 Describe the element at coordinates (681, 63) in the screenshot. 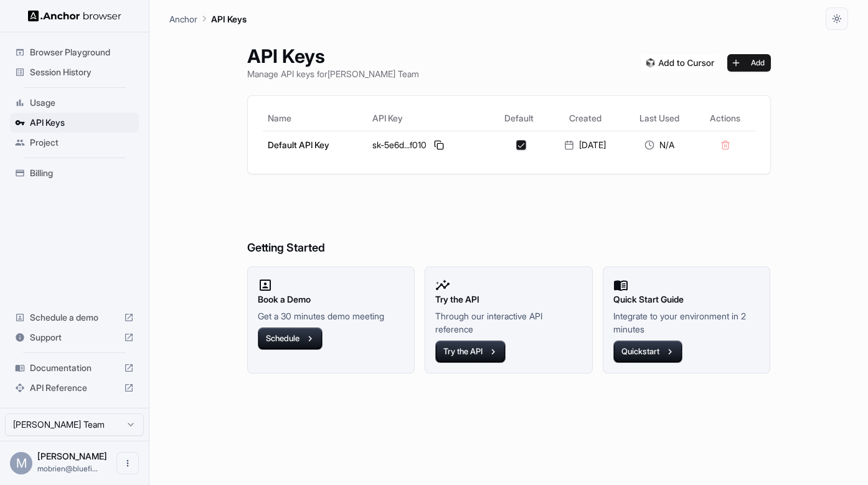

I see `img: Add anchorbrowser MCP server to Cursor` at that location.